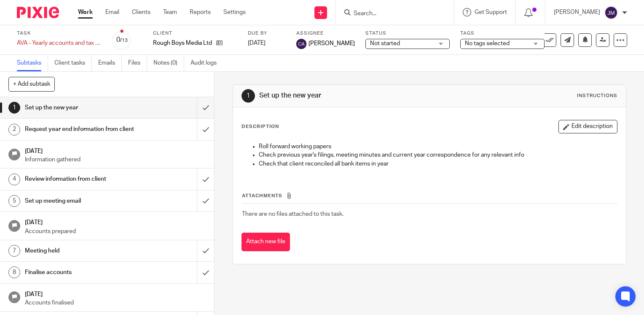 This screenshot has height=315, width=644. What do you see at coordinates (59, 33) in the screenshot?
I see `label: Task` at bounding box center [59, 33].